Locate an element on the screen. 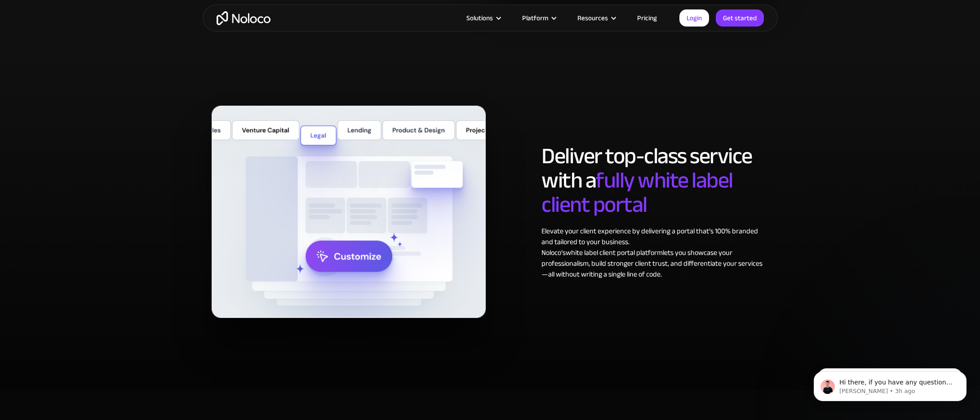  a: Pricing is located at coordinates (647, 18).